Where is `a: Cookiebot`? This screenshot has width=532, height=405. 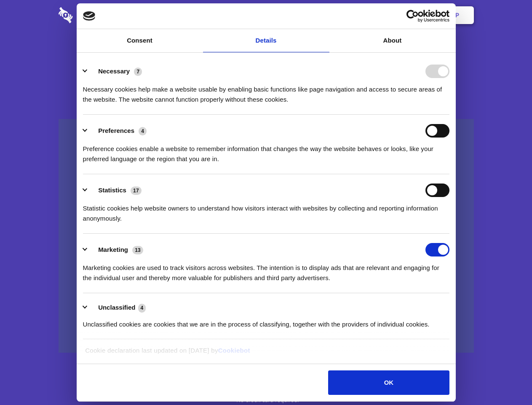
a: Cookiebot is located at coordinates (234, 350).